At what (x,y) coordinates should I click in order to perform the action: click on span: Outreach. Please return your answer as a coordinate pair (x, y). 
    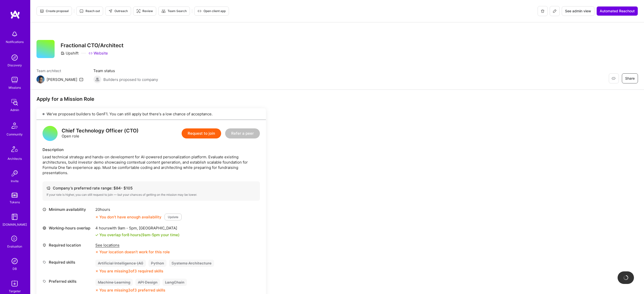
    Looking at the image, I should click on (118, 11).